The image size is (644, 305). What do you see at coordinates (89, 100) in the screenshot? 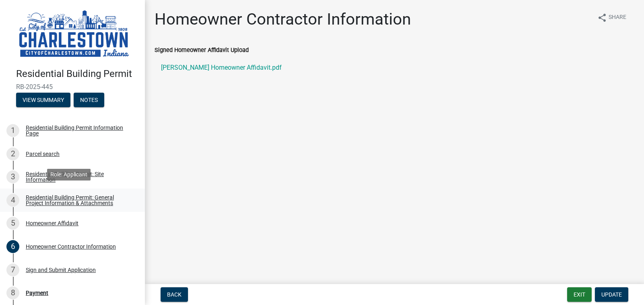
I see `button: Notes` at bounding box center [89, 100].